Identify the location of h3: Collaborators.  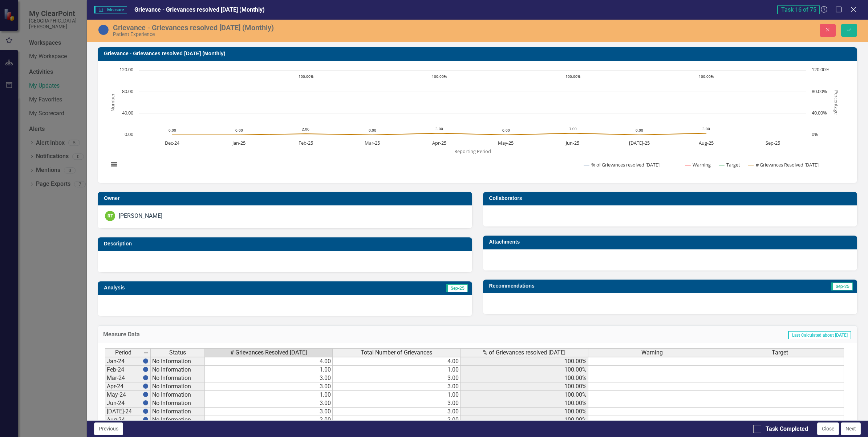
(671, 198).